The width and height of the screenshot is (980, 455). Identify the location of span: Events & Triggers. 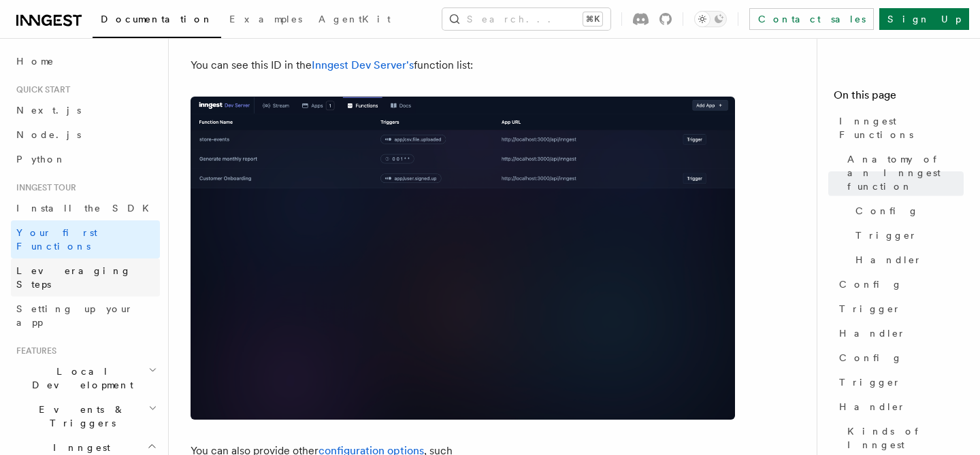
(79, 416).